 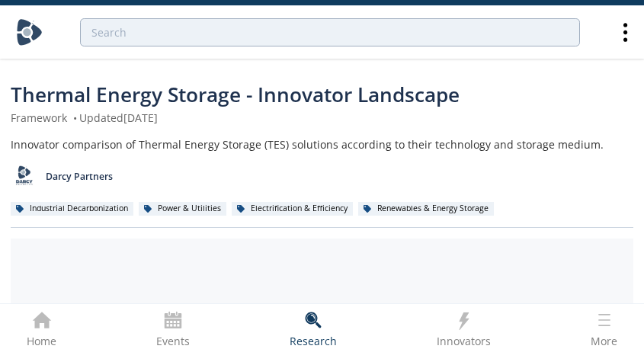 I want to click on a: Home, so click(x=29, y=32).